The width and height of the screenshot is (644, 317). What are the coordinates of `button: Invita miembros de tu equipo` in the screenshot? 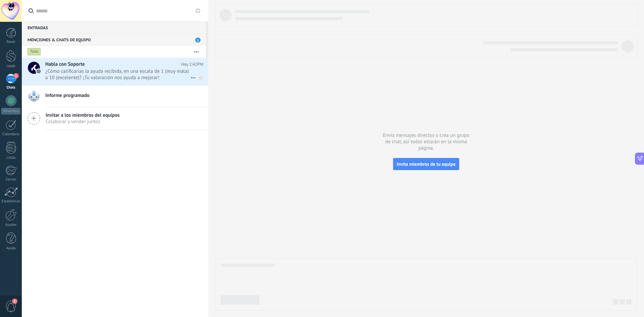 It's located at (426, 164).